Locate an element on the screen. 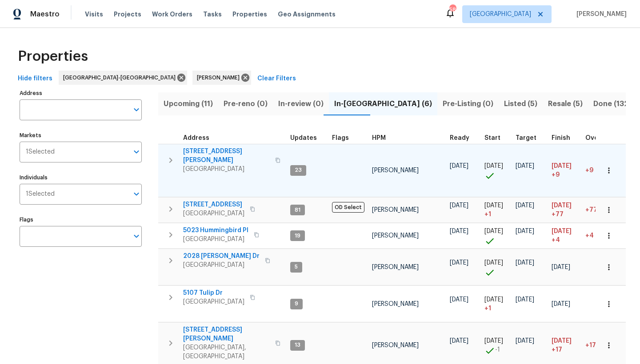  span: 5107 Tulip Dr is located at coordinates (214, 293).